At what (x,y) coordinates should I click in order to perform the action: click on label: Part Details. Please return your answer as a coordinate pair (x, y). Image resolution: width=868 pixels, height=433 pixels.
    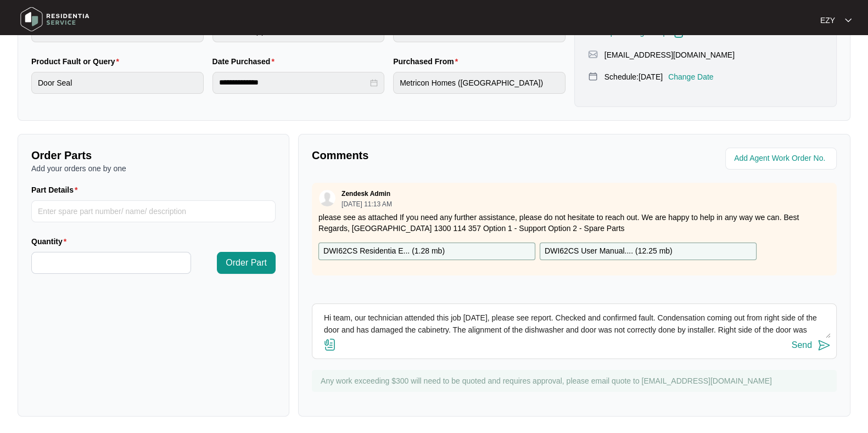
    Looking at the image, I should click on (56, 190).